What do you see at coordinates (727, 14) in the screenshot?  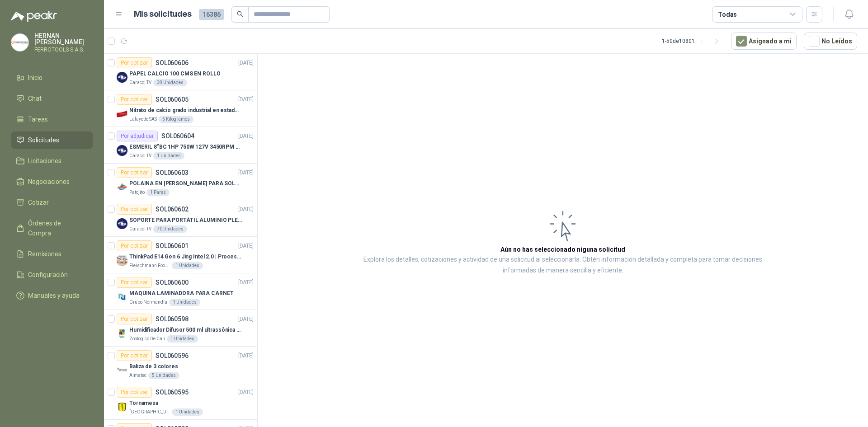 I see `div: Todas` at bounding box center [727, 14].